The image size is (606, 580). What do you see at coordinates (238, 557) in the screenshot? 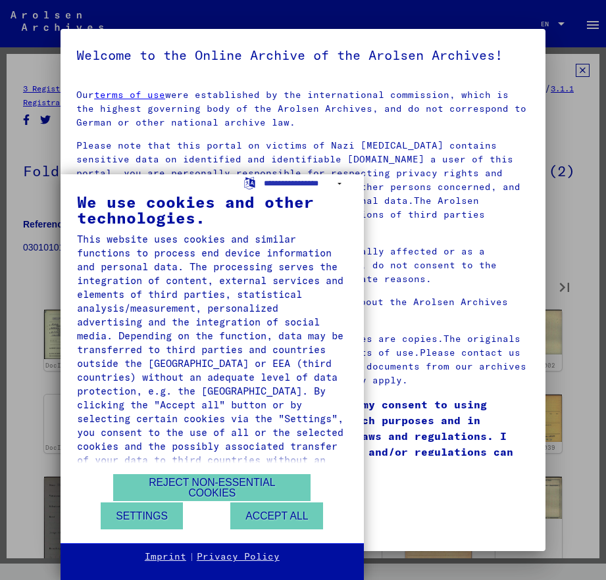
I see `a: Privacy Policy` at bounding box center [238, 557].